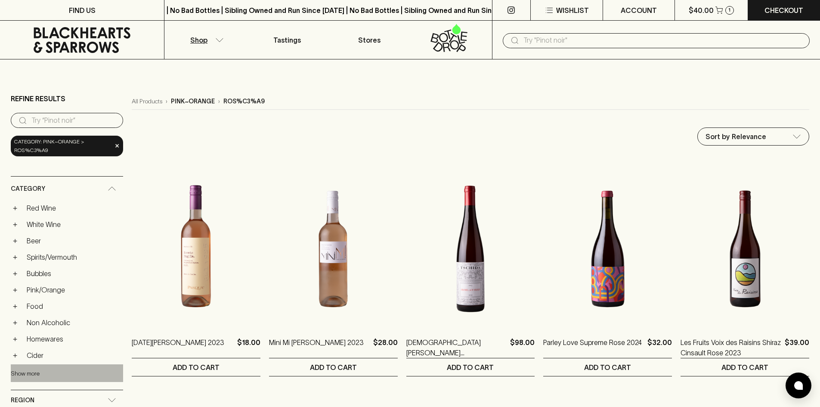  I want to click on img: bubble-icon, so click(798, 385).